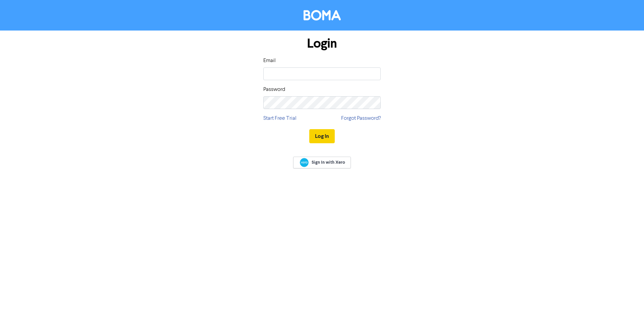  What do you see at coordinates (304, 162) in the screenshot?
I see `img: Xero logo` at bounding box center [304, 162].